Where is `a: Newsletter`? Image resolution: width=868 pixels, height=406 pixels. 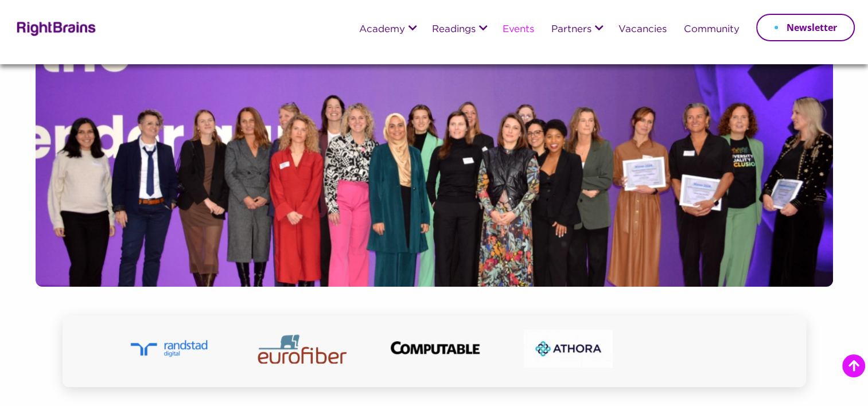 a: Newsletter is located at coordinates (806, 28).